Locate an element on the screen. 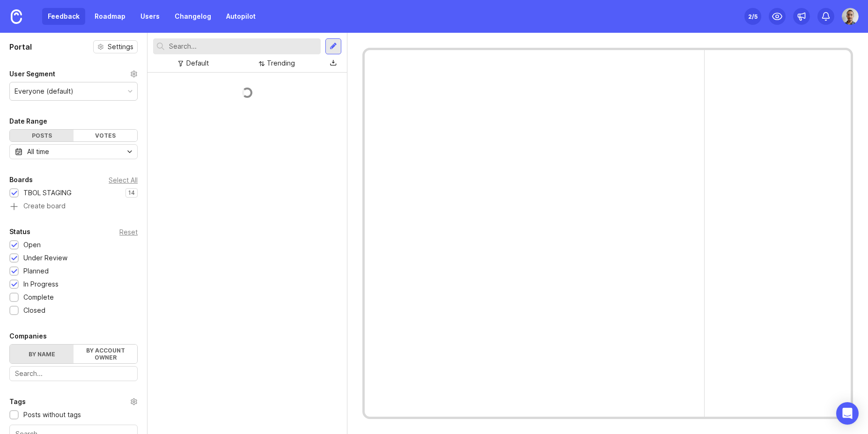  a: Changelog is located at coordinates (193, 16).